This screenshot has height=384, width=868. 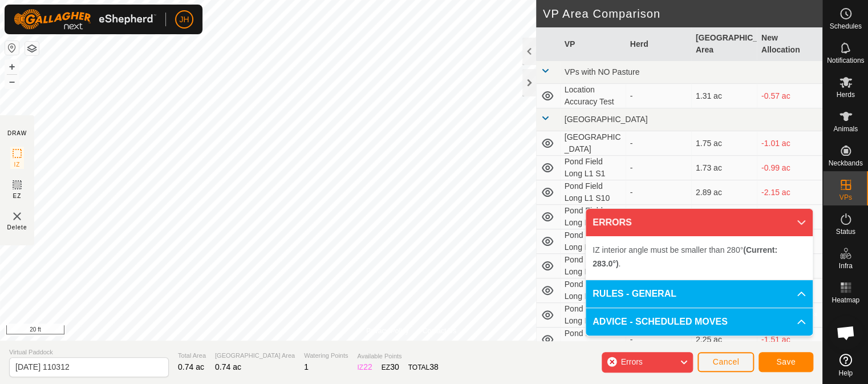 I want to click on span: Help, so click(x=845, y=373).